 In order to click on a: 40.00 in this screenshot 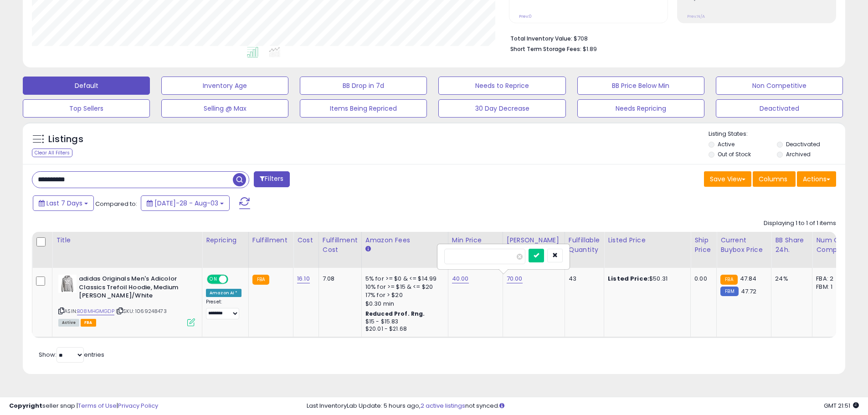, I will do `click(461, 279)`.